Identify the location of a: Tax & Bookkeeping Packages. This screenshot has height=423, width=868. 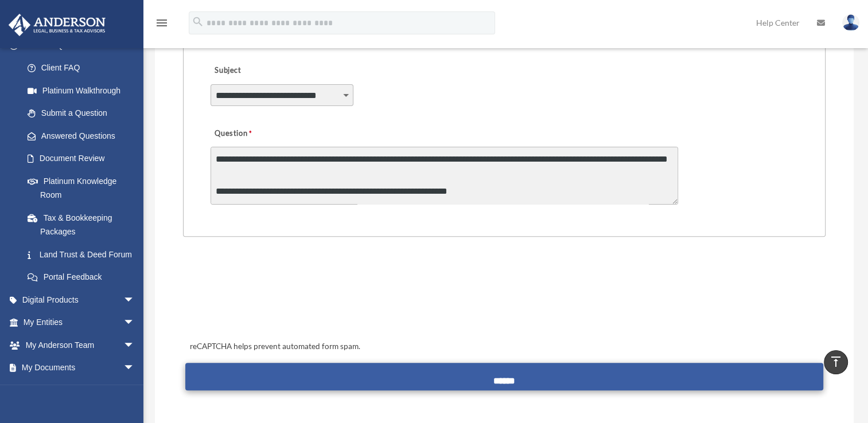
(84, 225).